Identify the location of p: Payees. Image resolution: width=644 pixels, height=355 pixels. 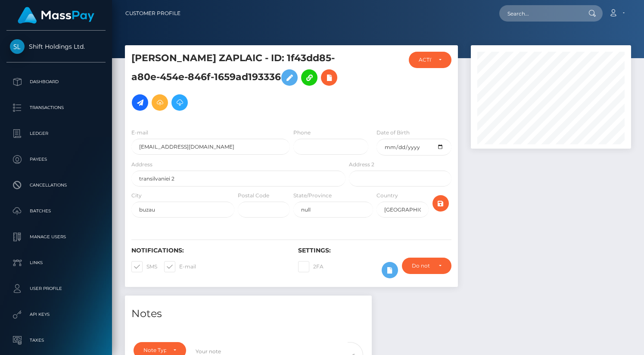
(56, 160).